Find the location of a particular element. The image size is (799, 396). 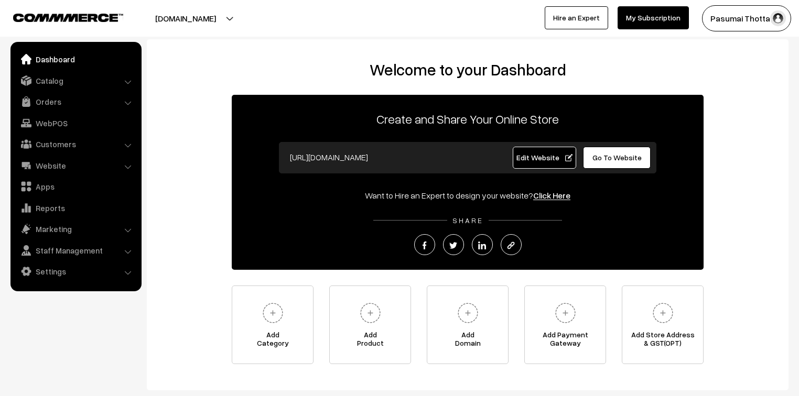

a: Apps is located at coordinates (75, 187).